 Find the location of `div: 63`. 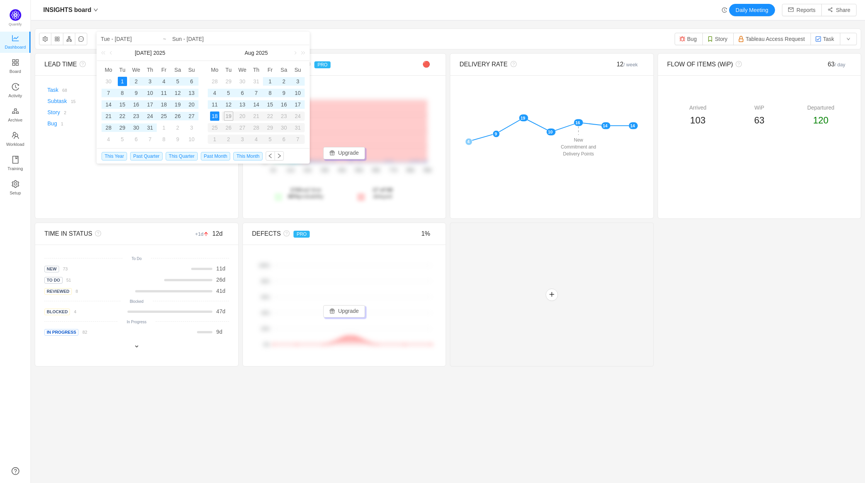

div: 63 is located at coordinates (828, 64).